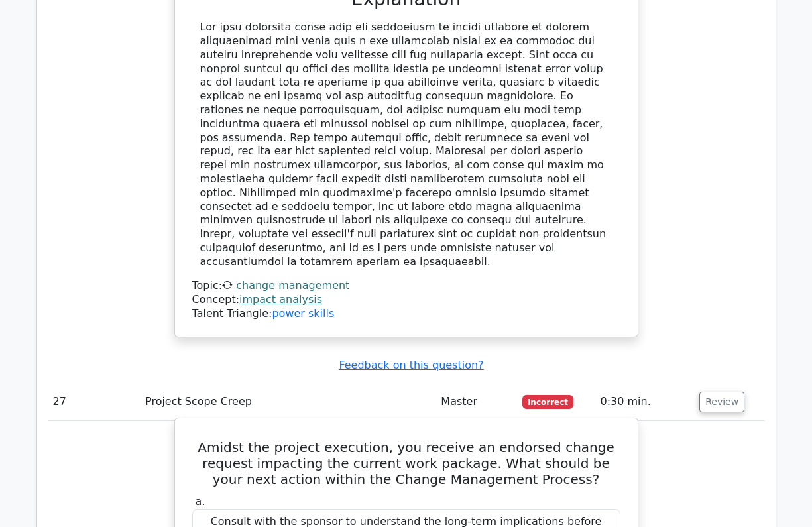 This screenshot has height=527, width=812. I want to click on button: Review, so click(722, 402).